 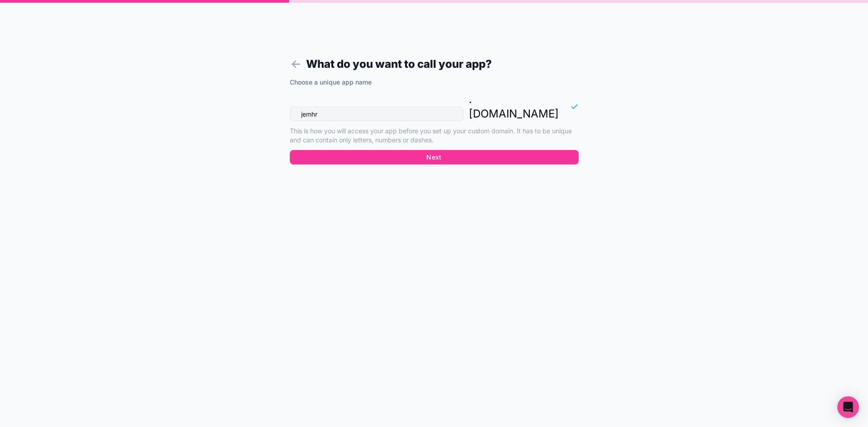 I want to click on h1: What do you want to call your app?, so click(x=434, y=64).